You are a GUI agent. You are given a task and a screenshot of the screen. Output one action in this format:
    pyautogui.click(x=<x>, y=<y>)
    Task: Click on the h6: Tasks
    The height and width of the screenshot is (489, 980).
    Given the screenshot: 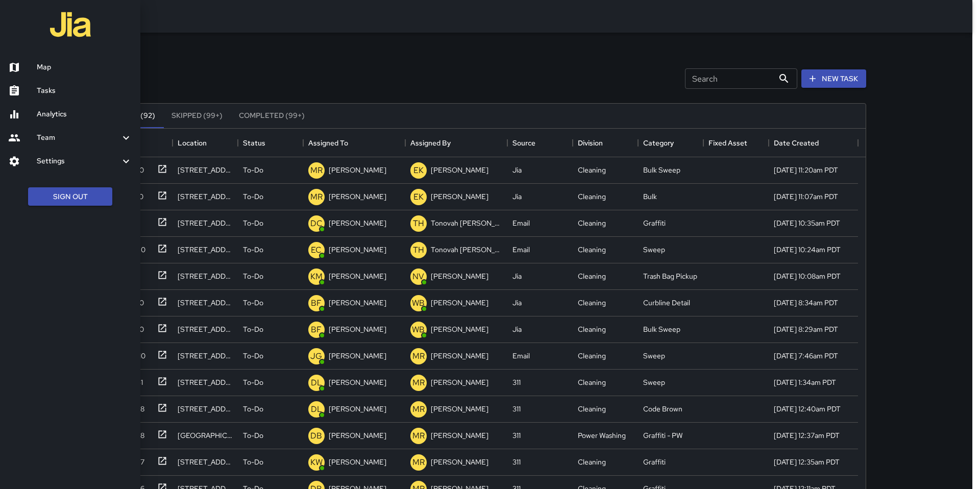 What is the action you would take?
    pyautogui.click(x=84, y=91)
    